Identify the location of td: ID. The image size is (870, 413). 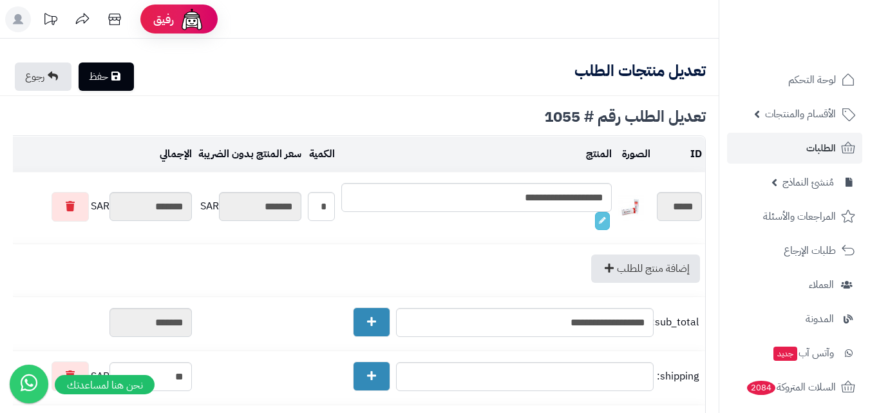
(679, 154).